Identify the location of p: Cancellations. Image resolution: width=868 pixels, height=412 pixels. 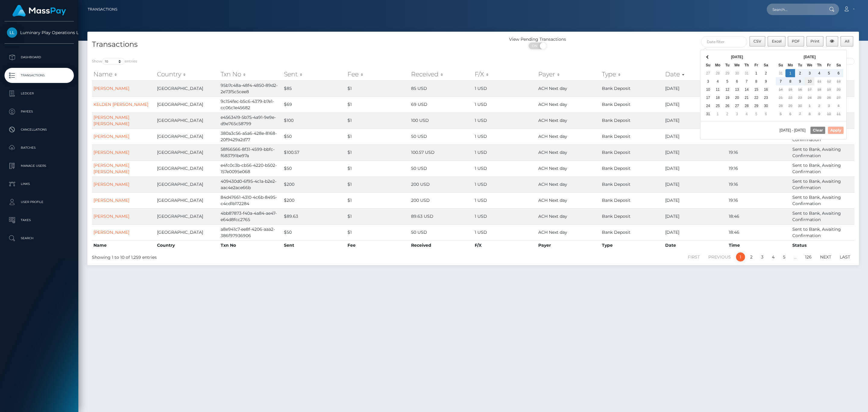
(39, 129).